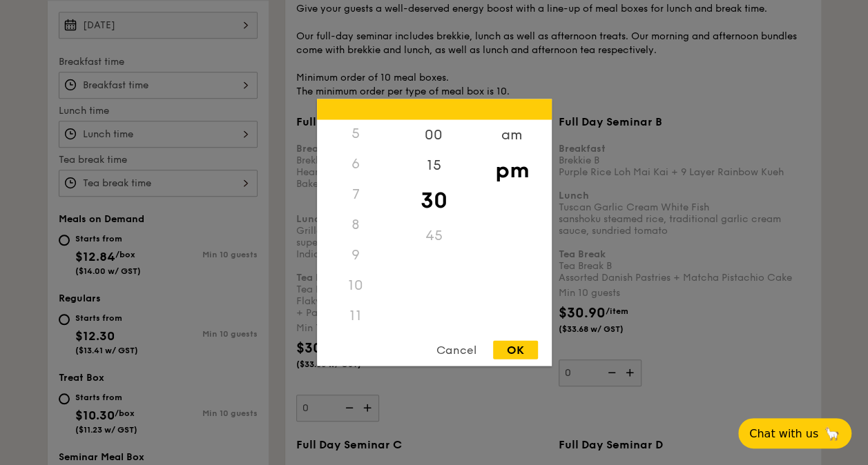 This screenshot has height=465, width=868. I want to click on span: Chat with us, so click(784, 434).